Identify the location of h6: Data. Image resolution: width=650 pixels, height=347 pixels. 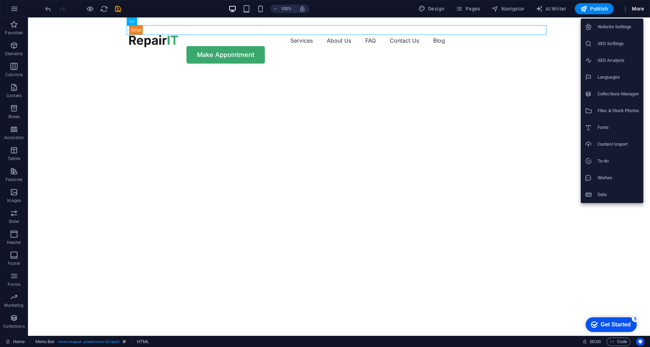
(618, 195).